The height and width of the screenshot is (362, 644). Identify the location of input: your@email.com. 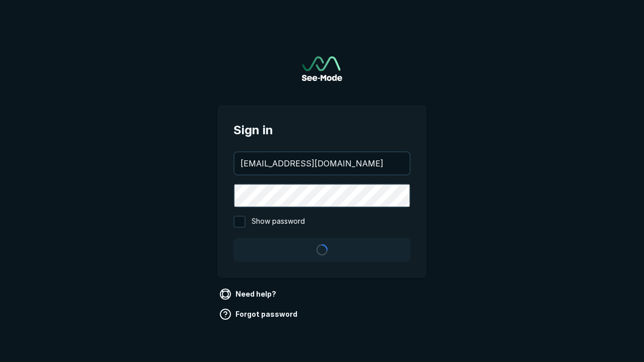
(322, 163).